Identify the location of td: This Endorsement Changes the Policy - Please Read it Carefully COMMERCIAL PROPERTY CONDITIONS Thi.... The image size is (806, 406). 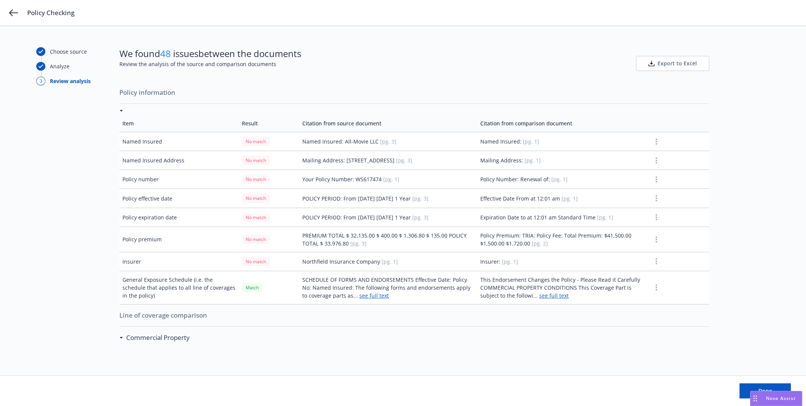
(563, 288).